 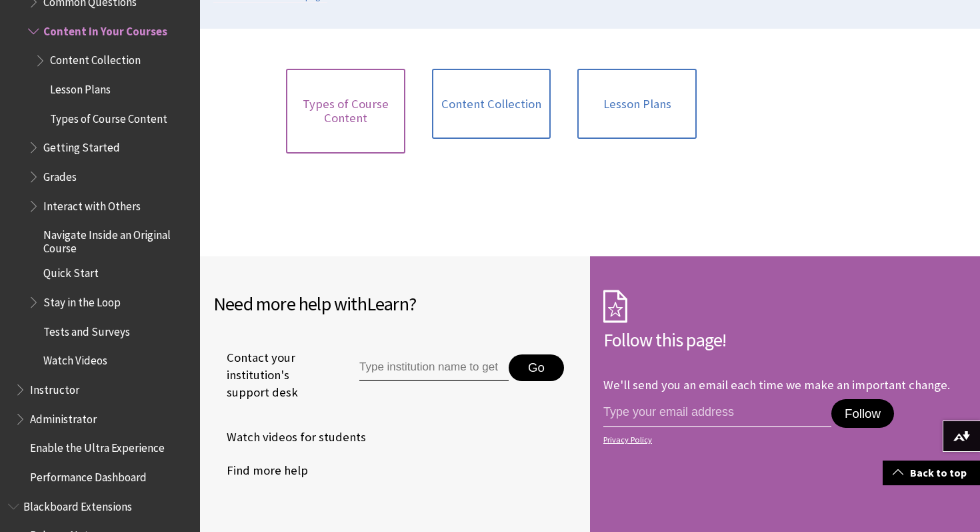 What do you see at coordinates (95, 58) in the screenshot?
I see `span: Content Collection` at bounding box center [95, 58].